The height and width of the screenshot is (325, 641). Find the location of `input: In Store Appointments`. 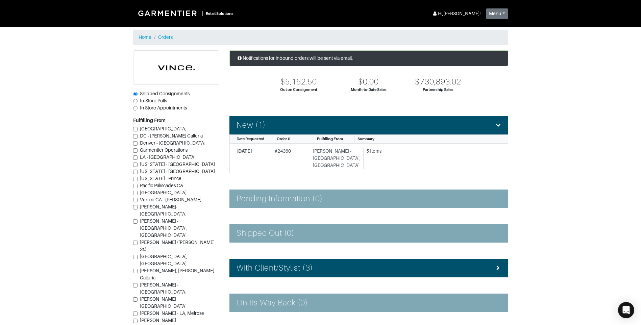

input: In Store Appointments is located at coordinates (135, 108).